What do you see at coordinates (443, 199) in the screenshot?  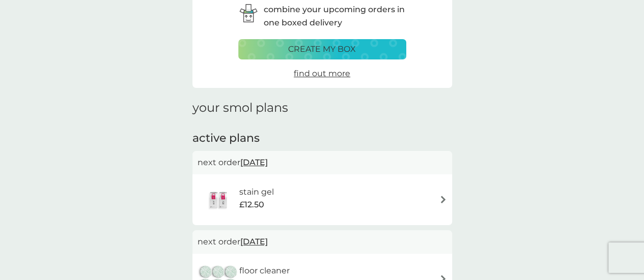 I see `img: arrow right` at bounding box center [443, 199].